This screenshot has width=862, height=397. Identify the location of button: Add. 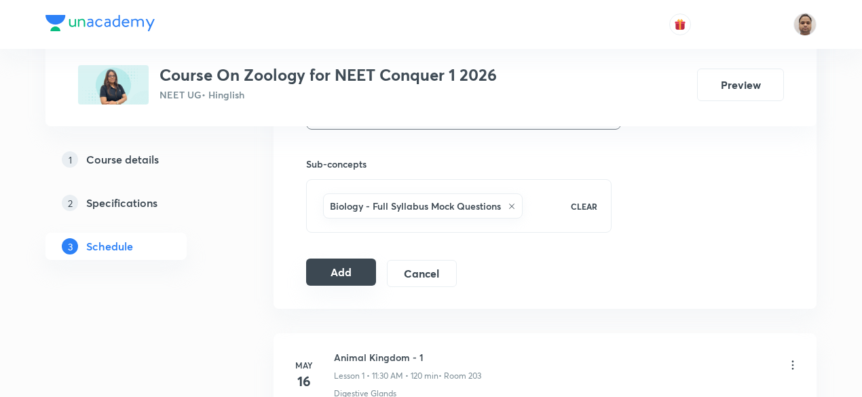
(341, 272).